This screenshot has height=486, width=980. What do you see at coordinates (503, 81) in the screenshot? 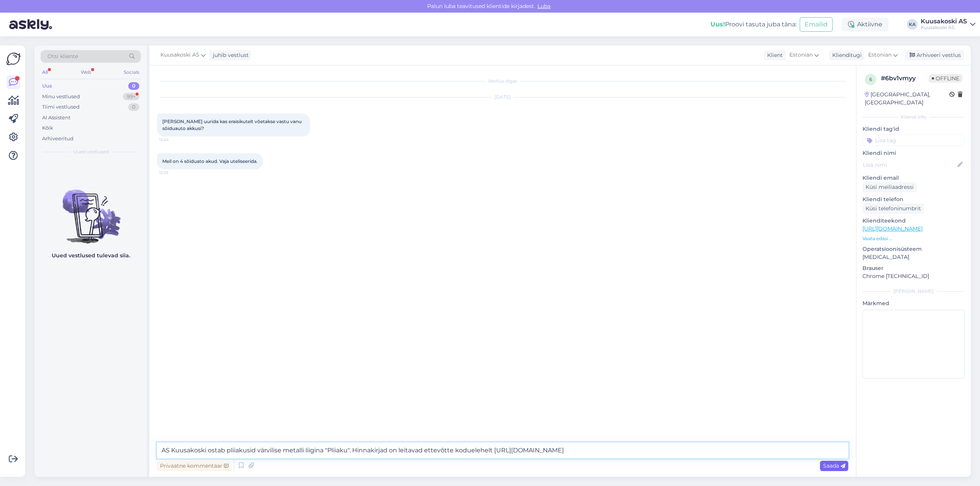
I see `div: Vestlus algas` at bounding box center [503, 81].